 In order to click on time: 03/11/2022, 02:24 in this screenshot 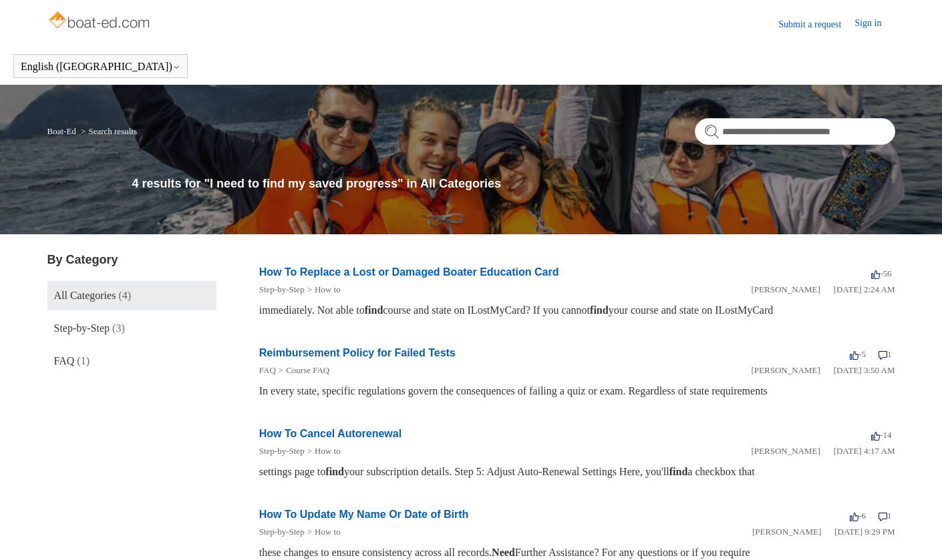, I will do `click(864, 289)`.